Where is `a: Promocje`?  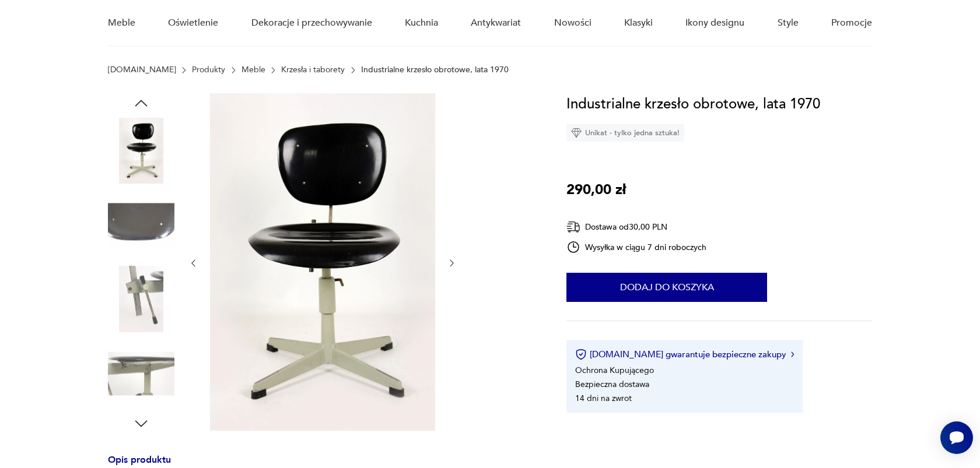 a: Promocje is located at coordinates (852, 23).